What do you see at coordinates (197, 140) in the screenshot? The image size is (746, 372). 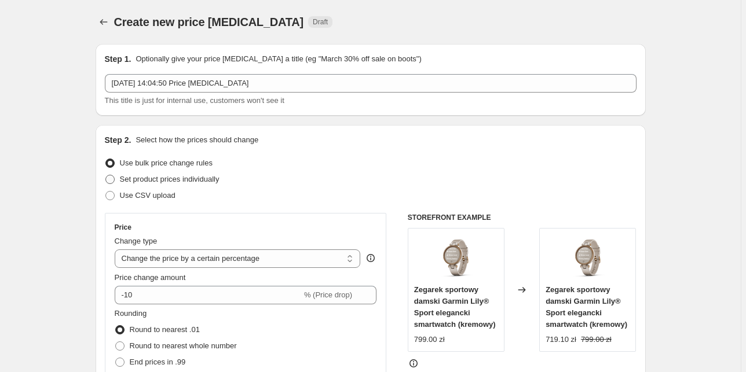 I see `p: Select how the prices should change` at bounding box center [197, 140].